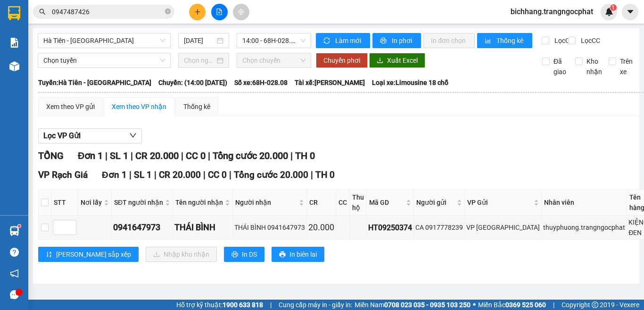  Describe the element at coordinates (610, 12) in the screenshot. I see `img: icon-new-feature` at that location.